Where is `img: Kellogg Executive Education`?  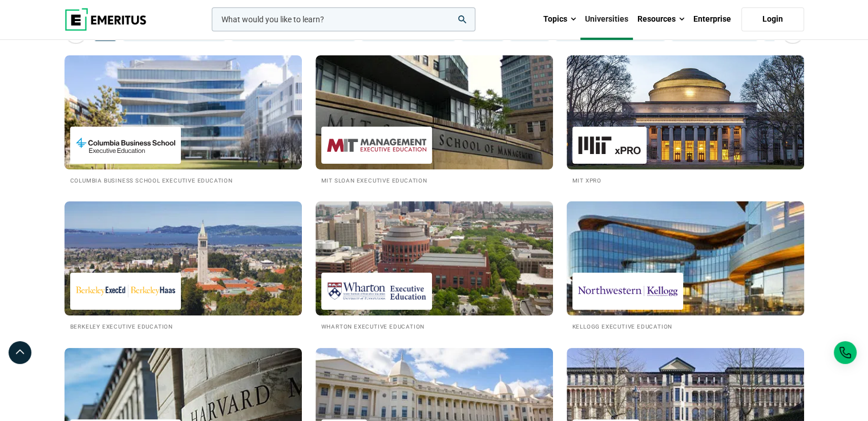
img: Kellogg Executive Education is located at coordinates (628, 291).